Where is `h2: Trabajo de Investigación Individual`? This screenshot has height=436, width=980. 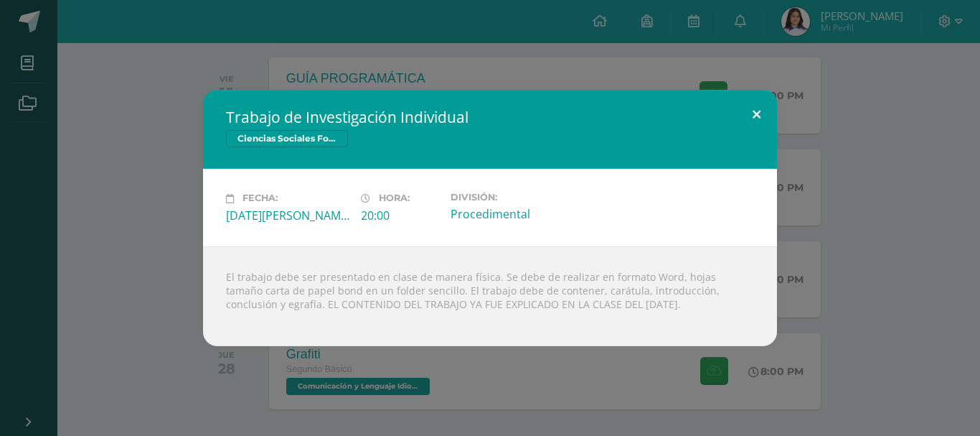
h2: Trabajo de Investigación Individual is located at coordinates (490, 117).